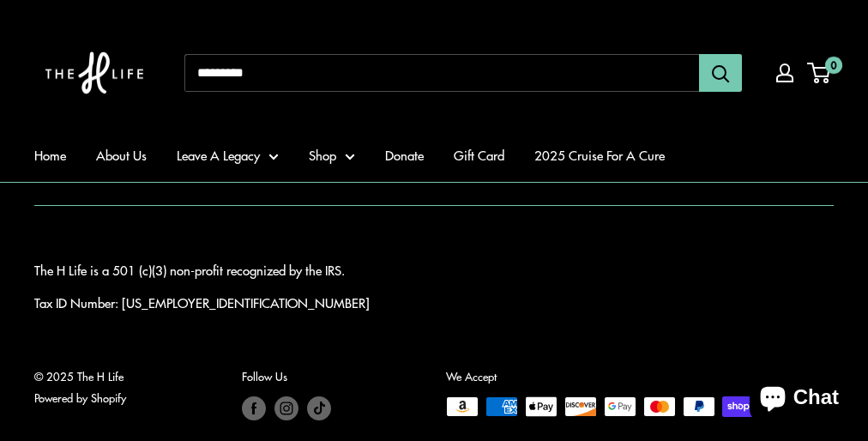  I want to click on a: Follow us on Facebook, so click(254, 409).